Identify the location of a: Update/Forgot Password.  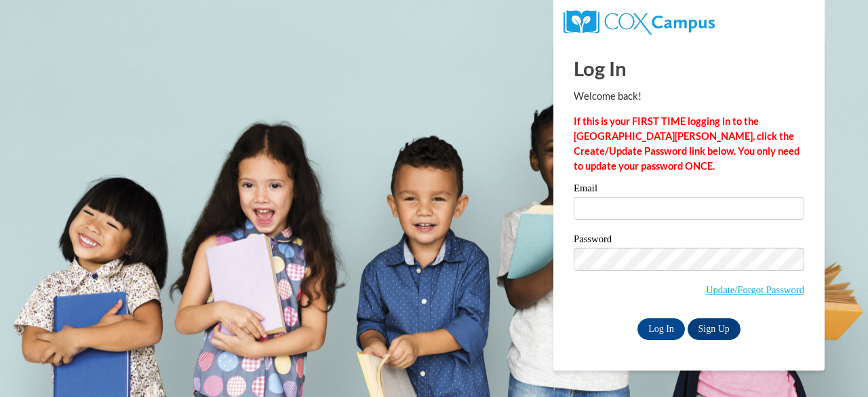
(755, 290).